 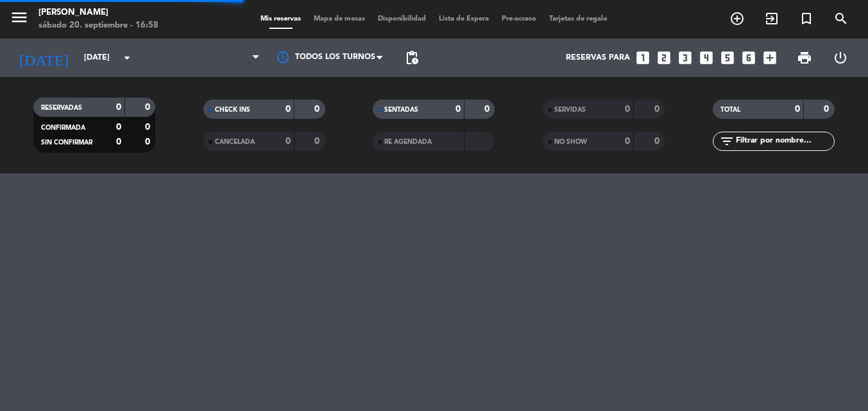 I want to click on span: SERVIDAS, so click(x=570, y=110).